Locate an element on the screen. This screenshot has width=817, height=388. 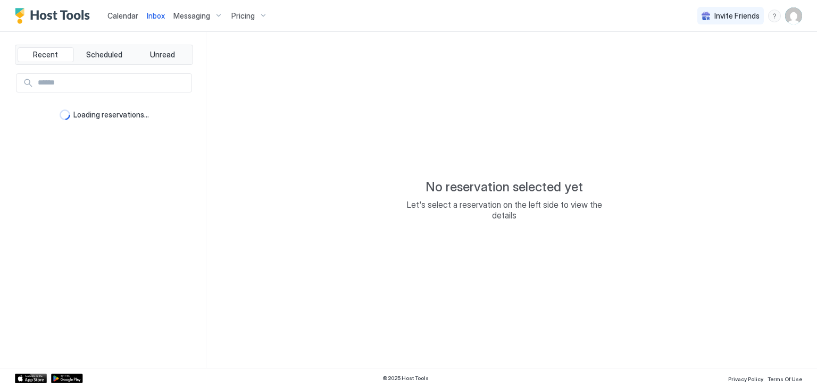
span: Pricing is located at coordinates (243, 16).